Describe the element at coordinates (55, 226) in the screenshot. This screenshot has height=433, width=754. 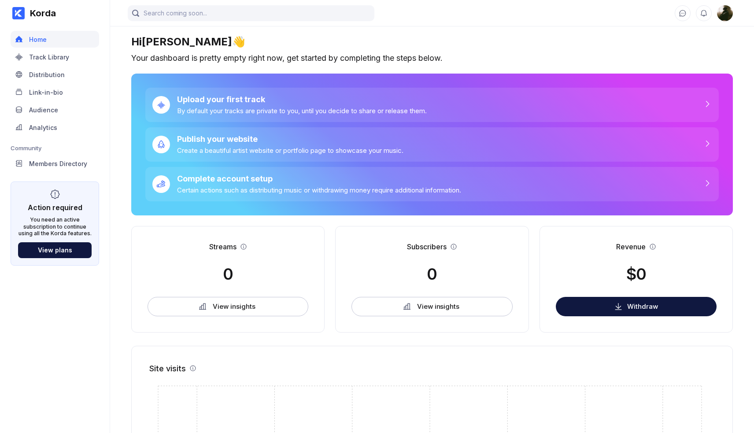
I see `div: You need an active subscription to continue using all the Korda features.` at that location.